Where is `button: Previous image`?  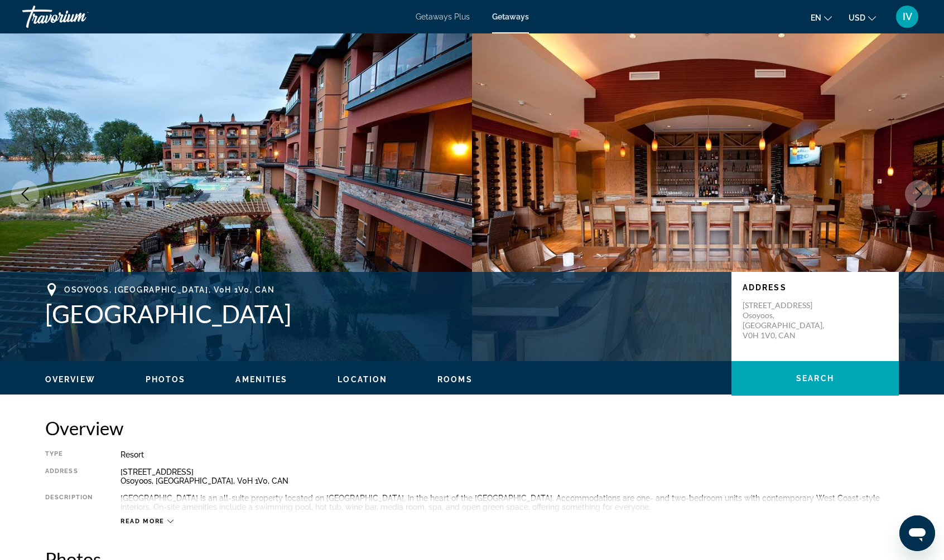
button: Previous image is located at coordinates (25, 193).